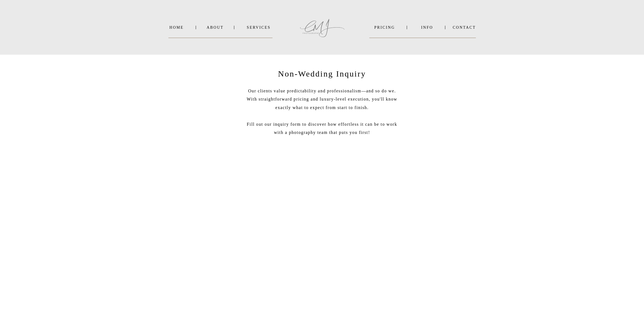  Describe the element at coordinates (322, 115) in the screenshot. I see `p: Our clients value predictability and professionalism—and so do we. With straightforward pricing a...` at that location.